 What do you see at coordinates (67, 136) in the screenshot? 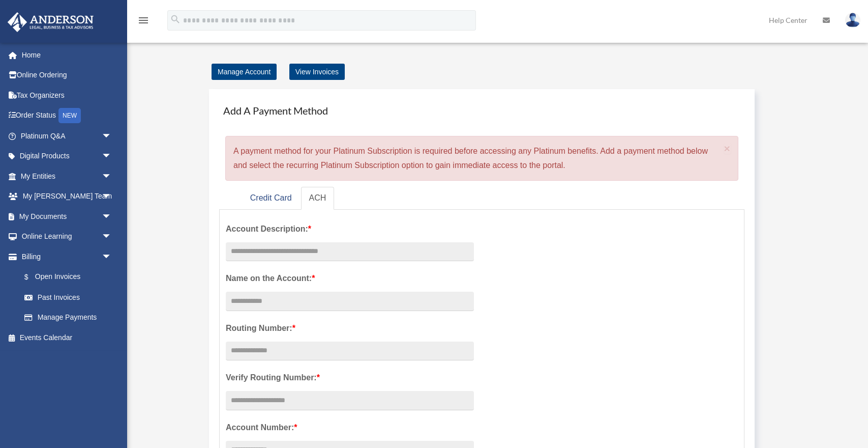
I see `a: Platinum Q&Aarrow_drop_down` at bounding box center [67, 136].